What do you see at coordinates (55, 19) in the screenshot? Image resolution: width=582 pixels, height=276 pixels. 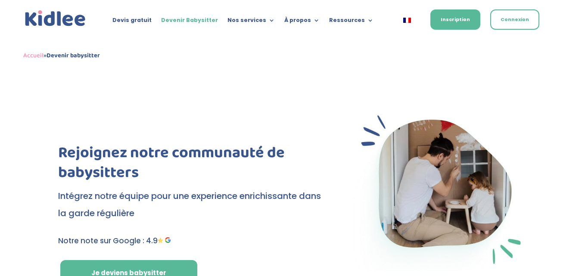 I see `img: logo_kidlee_bleu` at bounding box center [55, 19].